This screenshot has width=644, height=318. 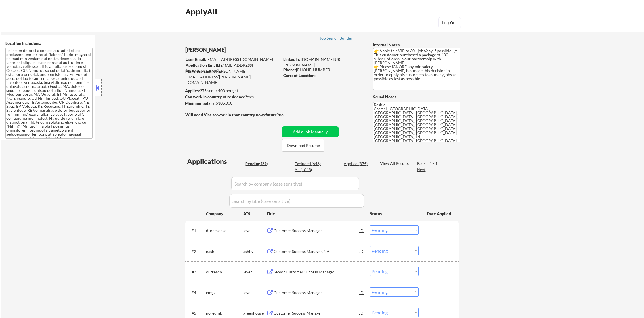 What do you see at coordinates (232, 91) in the screenshot?
I see `div: 375 sent / 400 bought` at bounding box center [232, 91].